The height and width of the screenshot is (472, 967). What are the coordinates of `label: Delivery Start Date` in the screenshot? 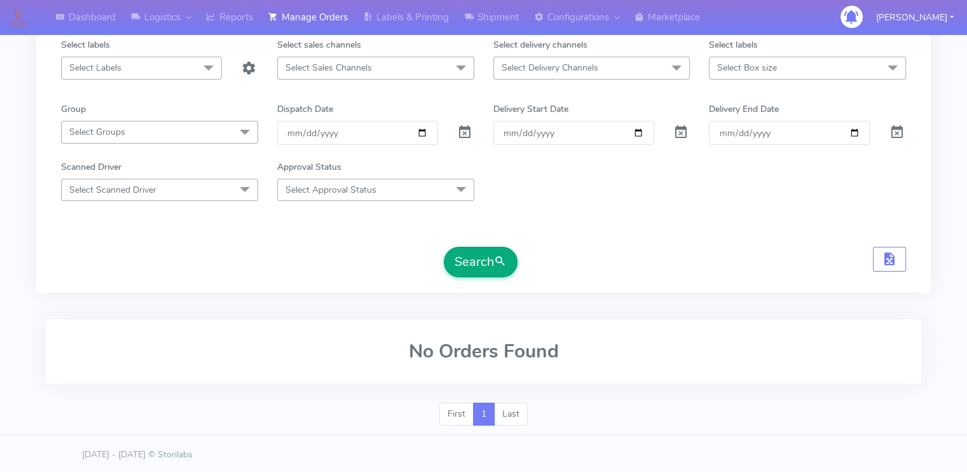 It's located at (531, 109).